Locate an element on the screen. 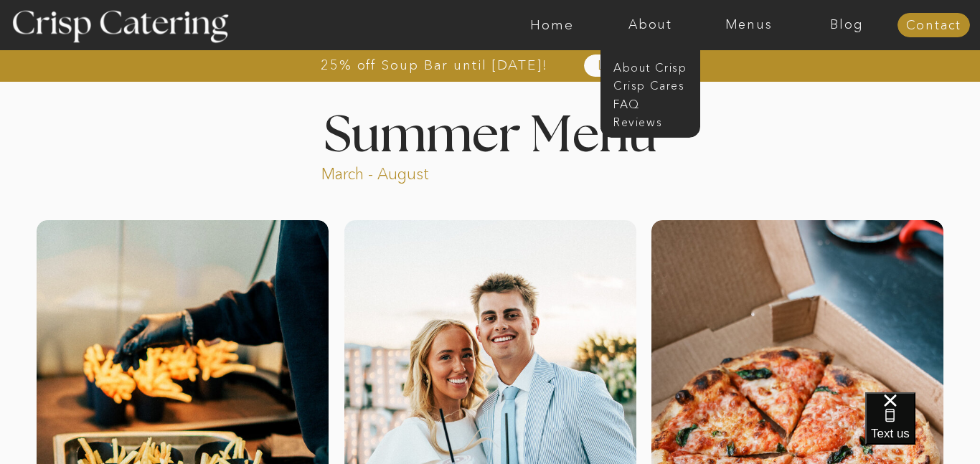  nav: Contact is located at coordinates (934, 26).